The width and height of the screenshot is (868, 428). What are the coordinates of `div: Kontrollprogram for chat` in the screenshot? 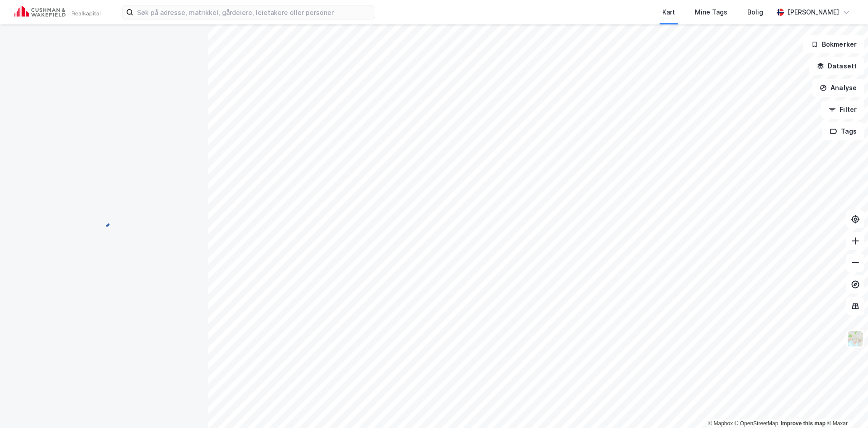 It's located at (845, 406).